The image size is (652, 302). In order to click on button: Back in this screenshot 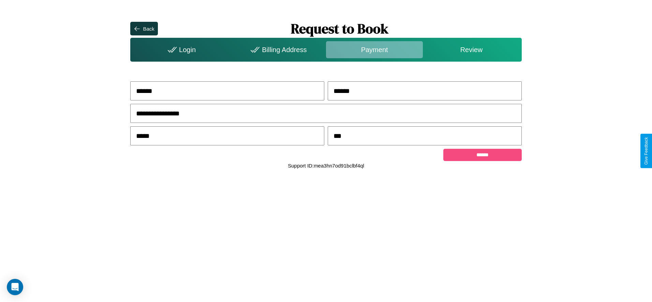, I will do `click(144, 29)`.